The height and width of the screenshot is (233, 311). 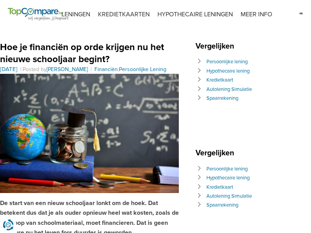 What do you see at coordinates (106, 69) in the screenshot?
I see `a: Financiën` at bounding box center [106, 69].